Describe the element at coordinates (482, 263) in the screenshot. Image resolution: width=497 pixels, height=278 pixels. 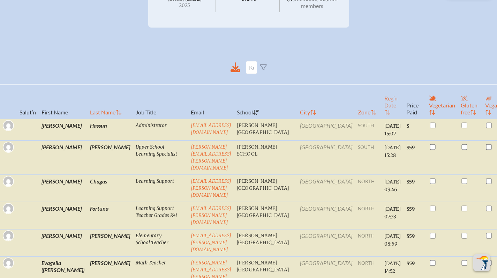
I see `button: Scroll Top` at that location.